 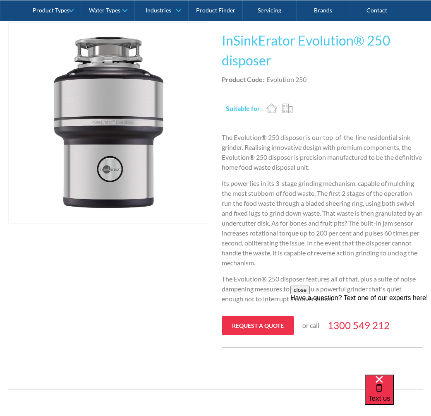 I want to click on h2: Suitable for:, so click(x=244, y=108).